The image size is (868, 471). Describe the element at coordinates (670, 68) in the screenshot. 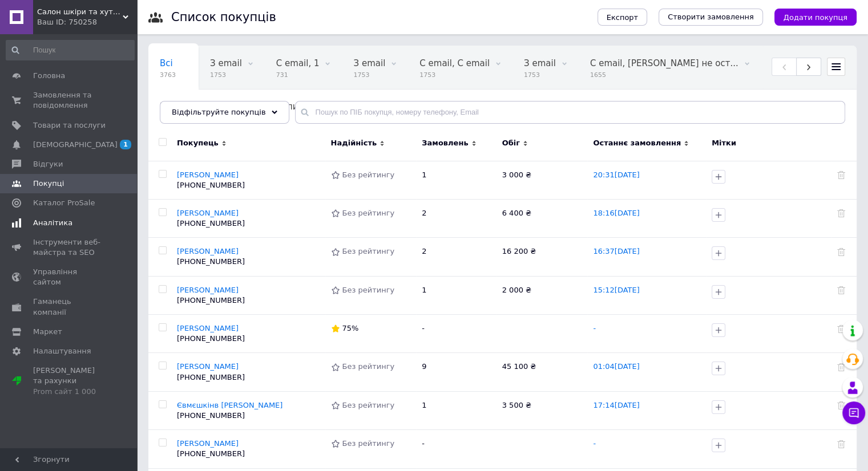

I see `div: C email, Клиент не оставил отзыв о компании` at that location.